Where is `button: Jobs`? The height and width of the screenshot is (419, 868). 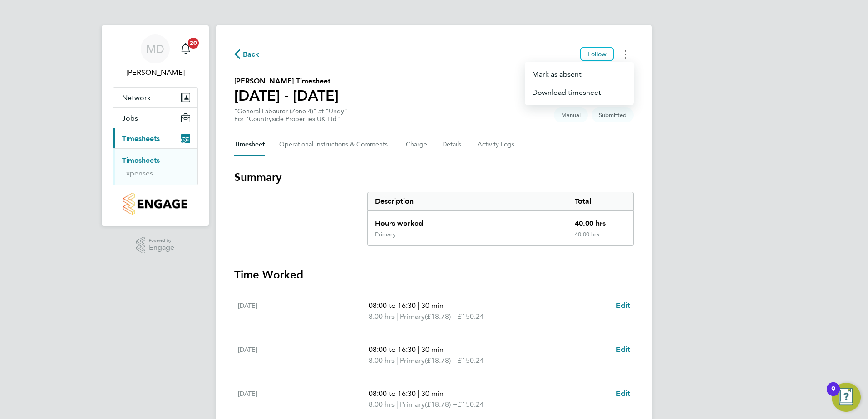 button: Jobs is located at coordinates (155, 118).